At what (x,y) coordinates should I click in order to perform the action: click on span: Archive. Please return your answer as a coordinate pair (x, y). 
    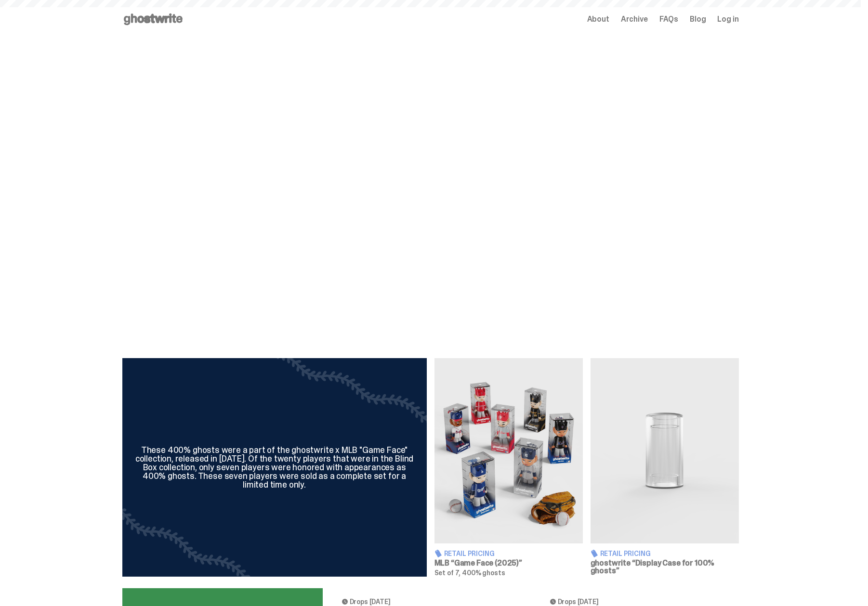
    Looking at the image, I should click on (634, 19).